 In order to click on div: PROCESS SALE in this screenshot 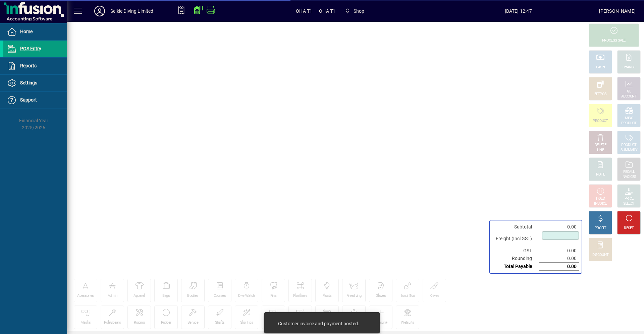, I will do `click(614, 41)`.